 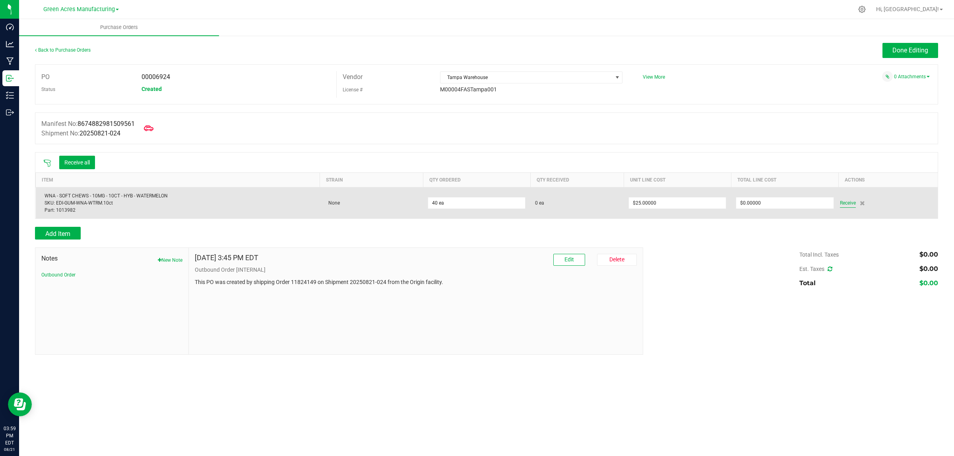 What do you see at coordinates (149, 128) in the screenshot?
I see `span: Mark as Arrived` at bounding box center [149, 128].